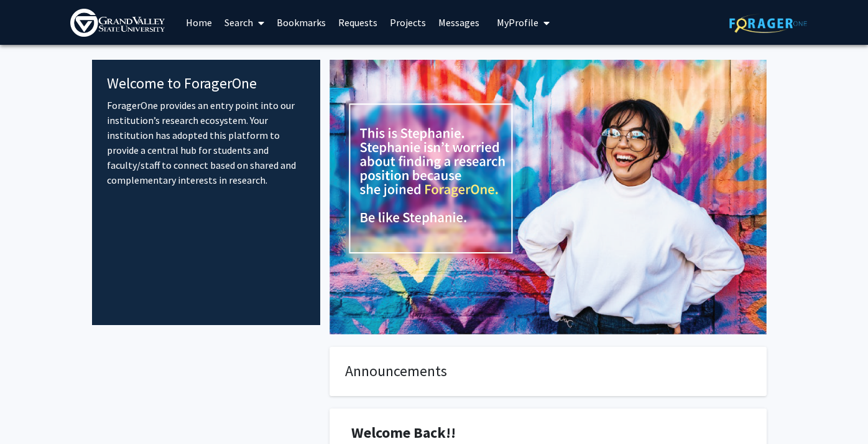 The width and height of the screenshot is (868, 444). Describe the element at coordinates (244, 23) in the screenshot. I see `a: Search` at that location.